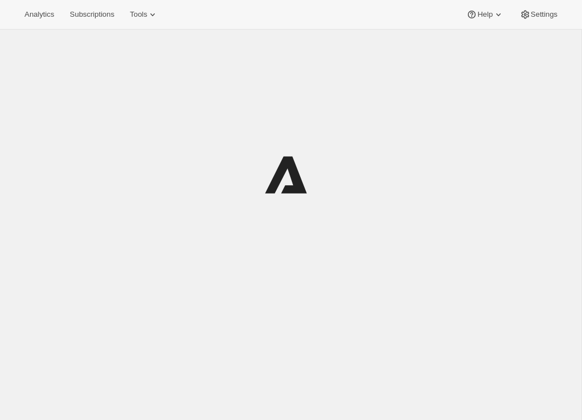 This screenshot has height=420, width=582. What do you see at coordinates (539, 14) in the screenshot?
I see `button: Settings` at bounding box center [539, 14].